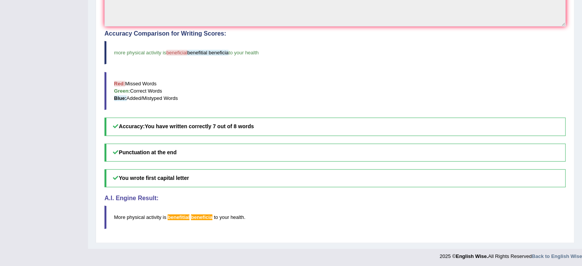 The width and height of the screenshot is (582, 266). I want to click on span: more physical activity is, so click(140, 52).